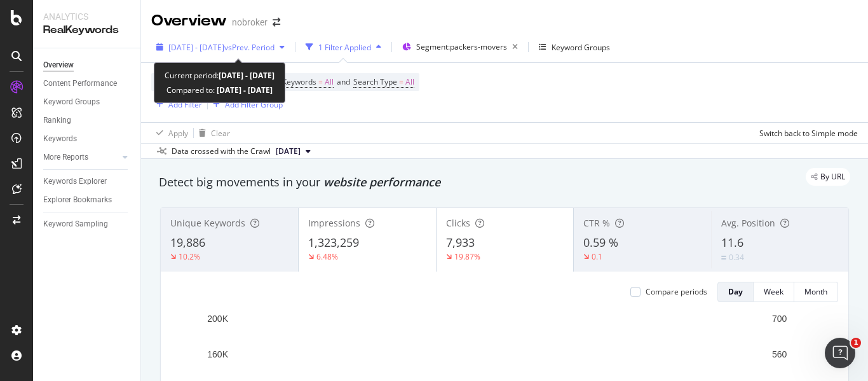 The height and width of the screenshot is (381, 868). What do you see at coordinates (57, 120) in the screenshot?
I see `div: Ranking` at bounding box center [57, 120].